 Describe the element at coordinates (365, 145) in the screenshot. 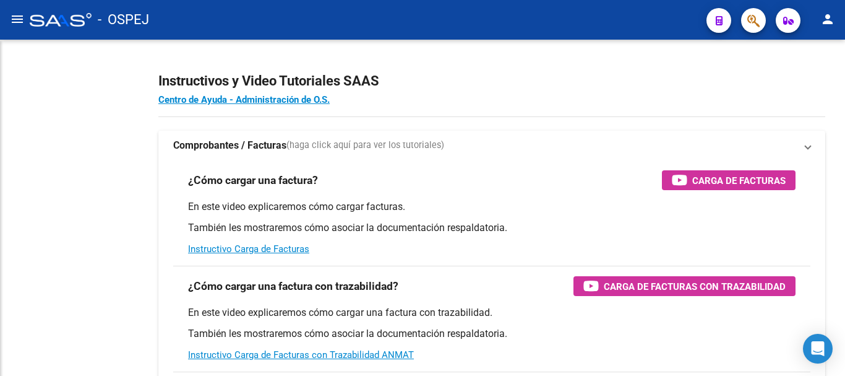

I see `span: (haga click aquí para ver los tutoriales)` at that location.